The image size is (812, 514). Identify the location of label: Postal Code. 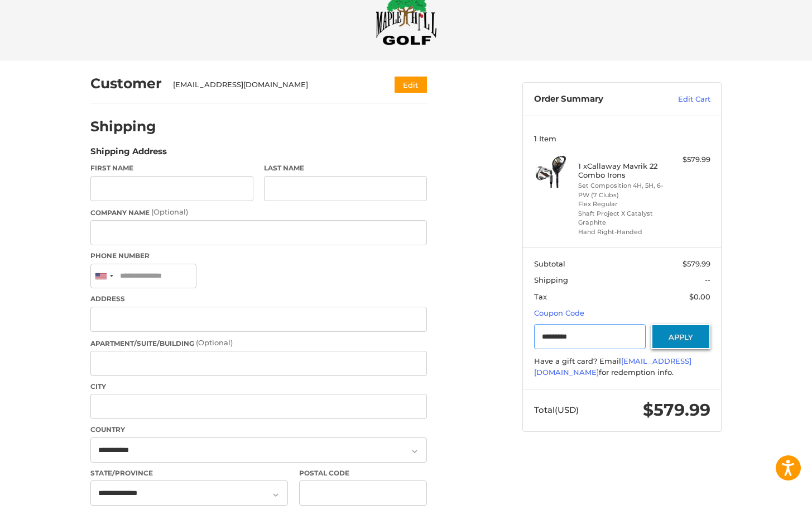
(363, 473).